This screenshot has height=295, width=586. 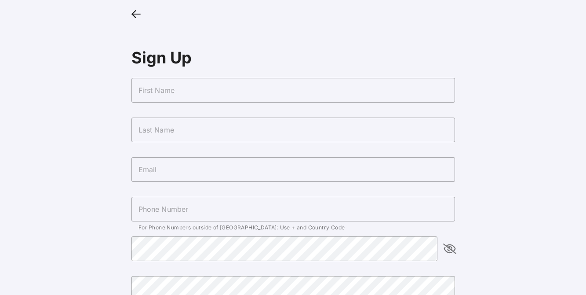 What do you see at coordinates (293, 169) in the screenshot?
I see `input: Email` at bounding box center [293, 169].